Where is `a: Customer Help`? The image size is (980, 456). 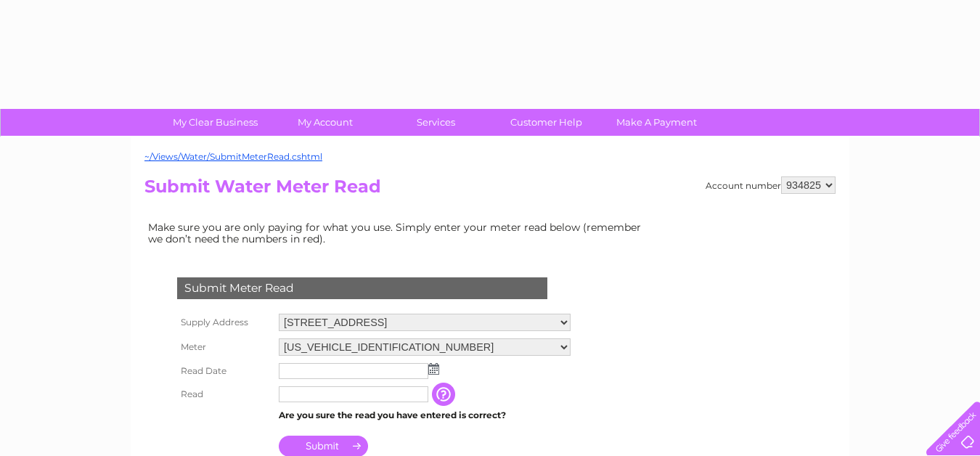
a: Customer Help is located at coordinates (546, 122).